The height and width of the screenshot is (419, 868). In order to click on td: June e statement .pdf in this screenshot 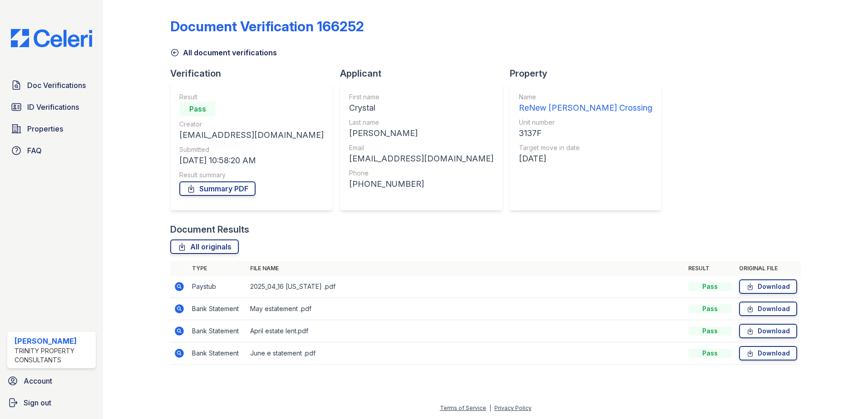, I will do `click(466, 353)`.